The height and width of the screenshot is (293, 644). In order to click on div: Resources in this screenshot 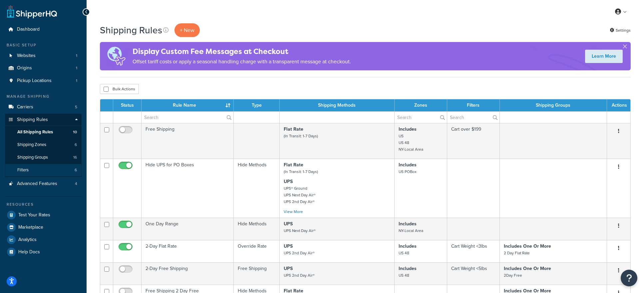, I will do `click(43, 204)`.